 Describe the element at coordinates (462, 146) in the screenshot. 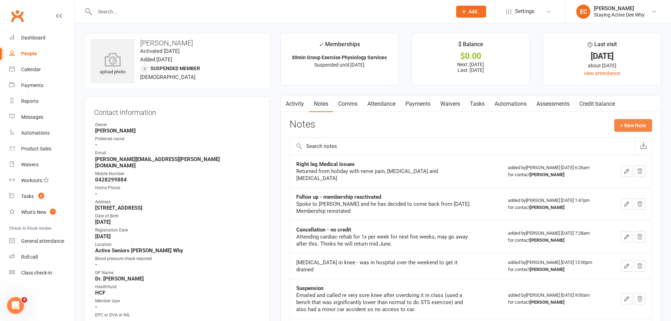

I see `input: Search notes` at that location.